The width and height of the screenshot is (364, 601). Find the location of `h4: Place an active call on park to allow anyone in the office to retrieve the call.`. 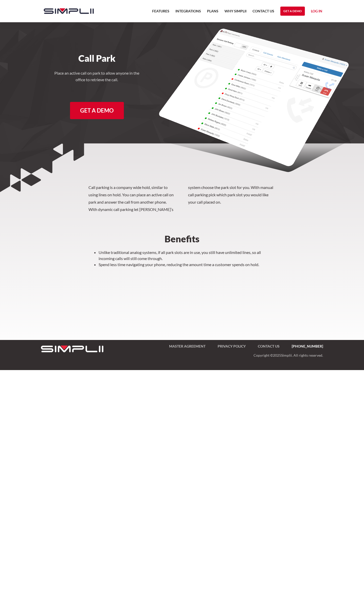

h4: Place an active call on park to allow anyone in the office to retrieve the call. is located at coordinates (97, 76).